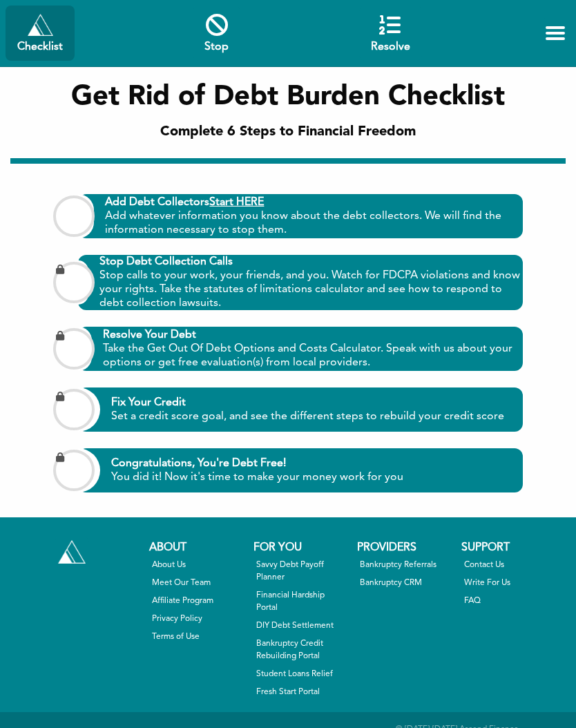 The image size is (576, 728). I want to click on a: About Us, so click(197, 565).